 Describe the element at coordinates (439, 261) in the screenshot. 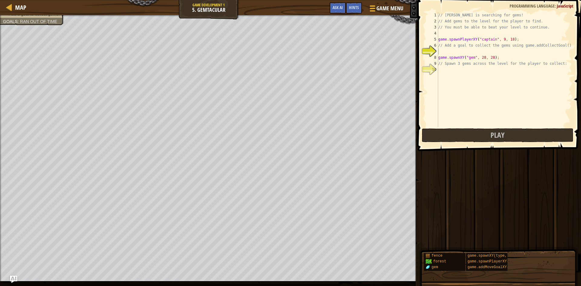

I see `span: forest` at that location.